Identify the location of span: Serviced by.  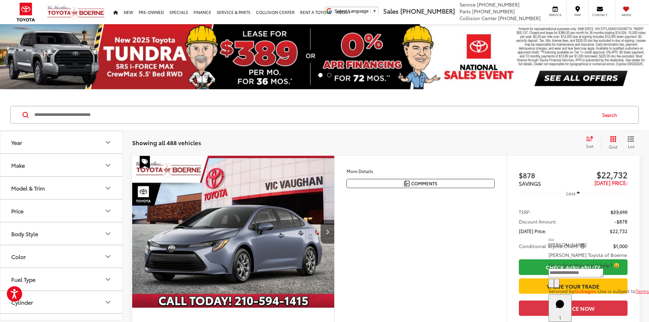
(562, 291).